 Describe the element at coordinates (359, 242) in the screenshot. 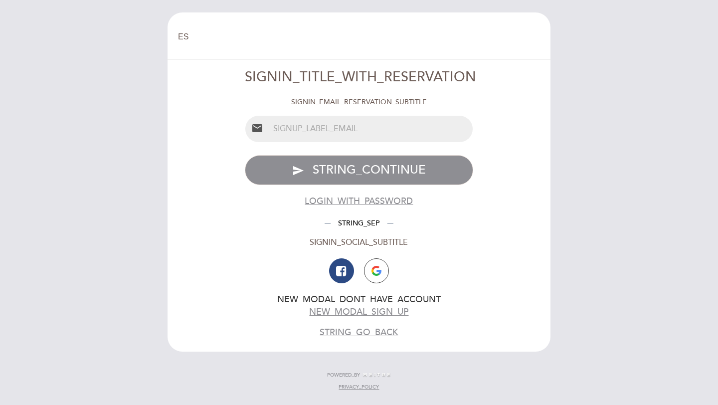

I see `div: SIGNIN_SOCIAL_SUBTITLE` at that location.